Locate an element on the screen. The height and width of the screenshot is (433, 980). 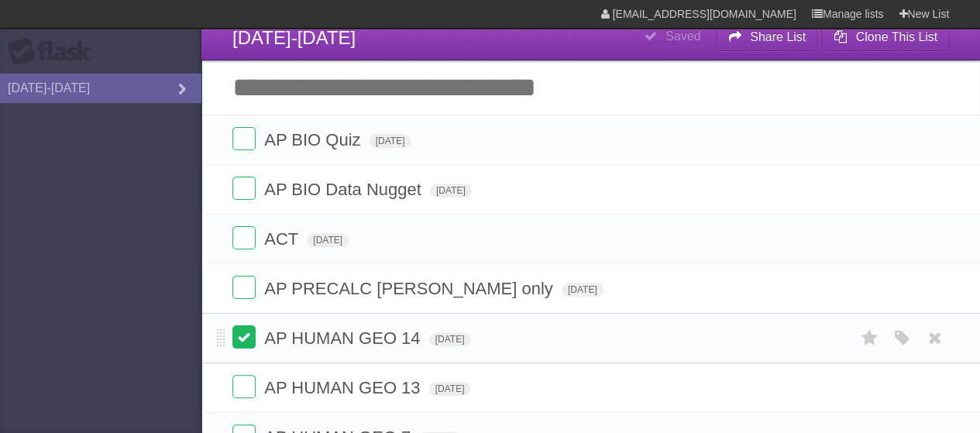
div: Flask is located at coordinates (54, 52).